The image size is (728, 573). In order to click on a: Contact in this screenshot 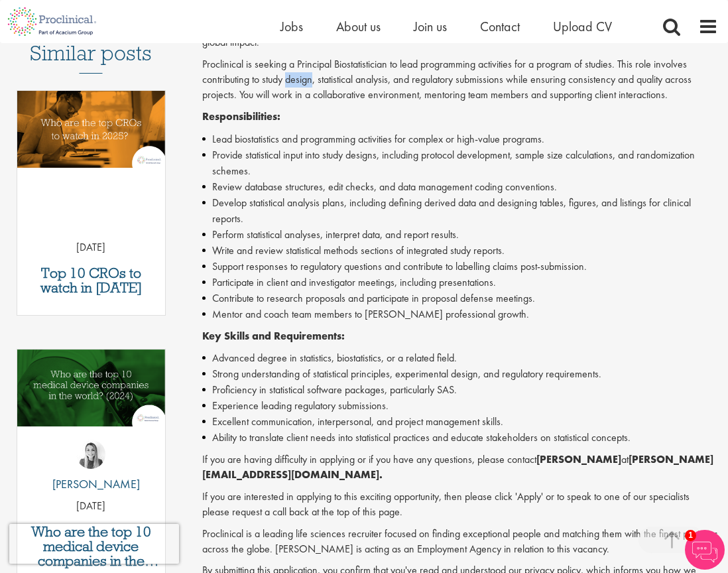, I will do `click(500, 27)`.